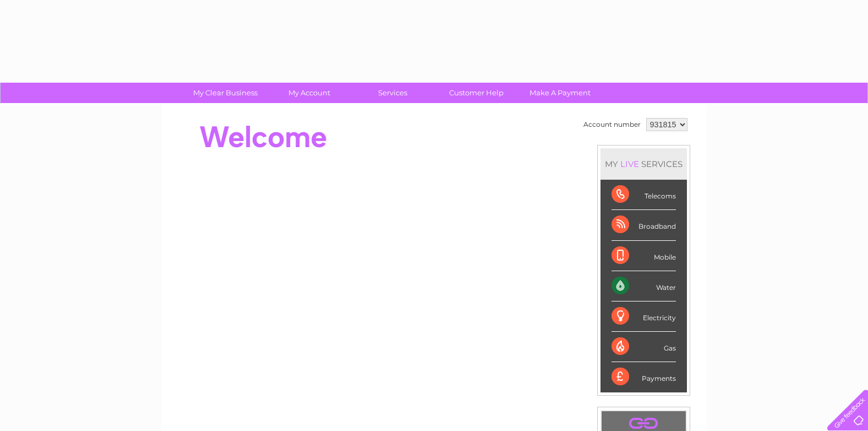 The image size is (868, 431). What do you see at coordinates (225, 93) in the screenshot?
I see `a: My Clear Business` at bounding box center [225, 93].